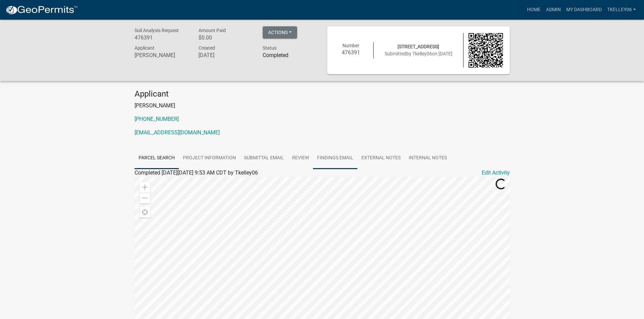  What do you see at coordinates (553, 10) in the screenshot?
I see `a: Admin` at bounding box center [553, 10].